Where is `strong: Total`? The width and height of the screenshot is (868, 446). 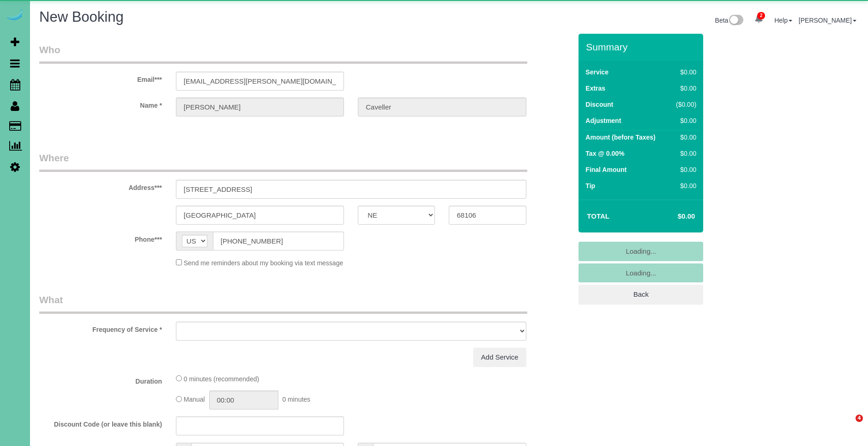 strong: Total is located at coordinates (598, 215).